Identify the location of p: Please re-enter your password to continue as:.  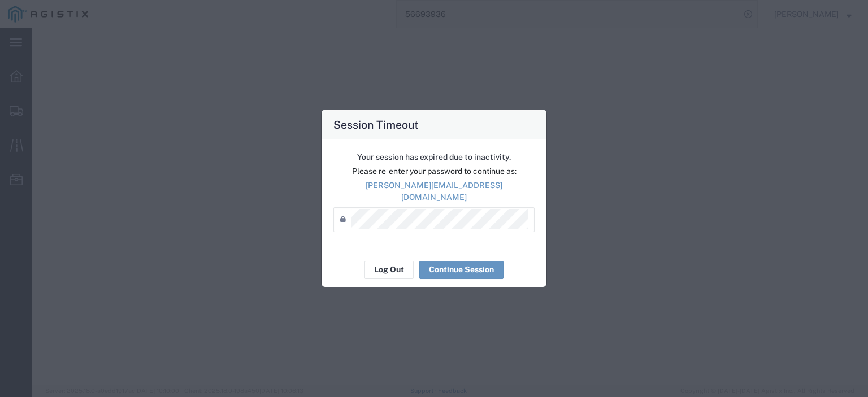
(434, 171).